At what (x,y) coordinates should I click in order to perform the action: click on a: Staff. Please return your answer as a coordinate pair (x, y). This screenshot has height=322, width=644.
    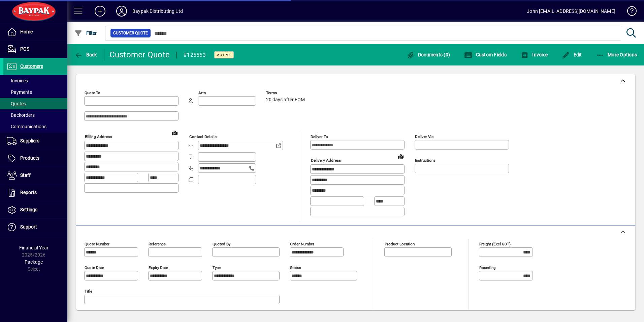
    Looking at the image, I should click on (35, 175).